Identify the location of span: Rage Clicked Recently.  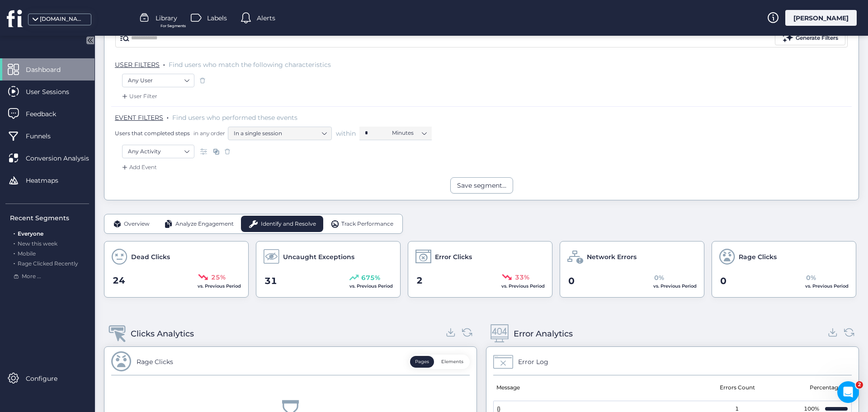
(48, 263).